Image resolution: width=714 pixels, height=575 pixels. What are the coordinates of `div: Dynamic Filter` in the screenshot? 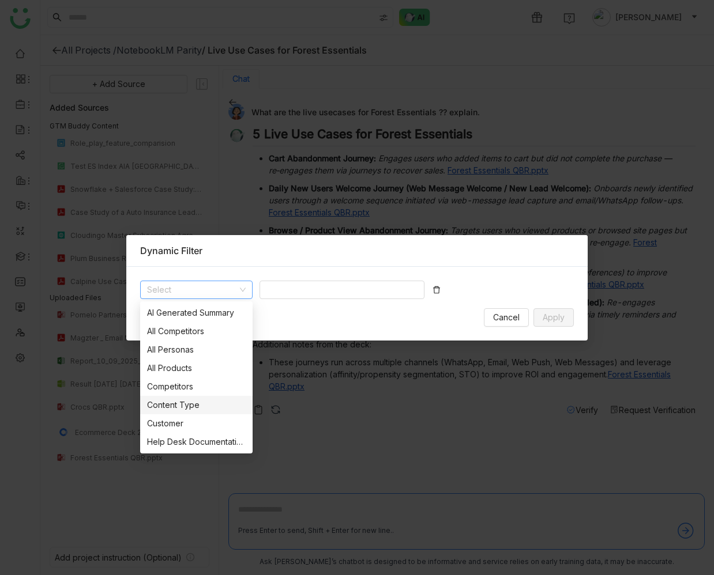 It's located at (357, 251).